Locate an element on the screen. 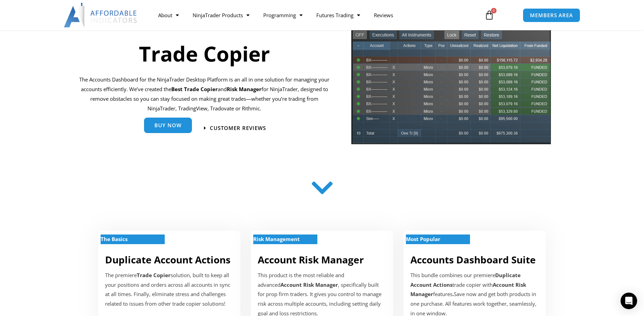  a: Buy Now is located at coordinates (168, 125).